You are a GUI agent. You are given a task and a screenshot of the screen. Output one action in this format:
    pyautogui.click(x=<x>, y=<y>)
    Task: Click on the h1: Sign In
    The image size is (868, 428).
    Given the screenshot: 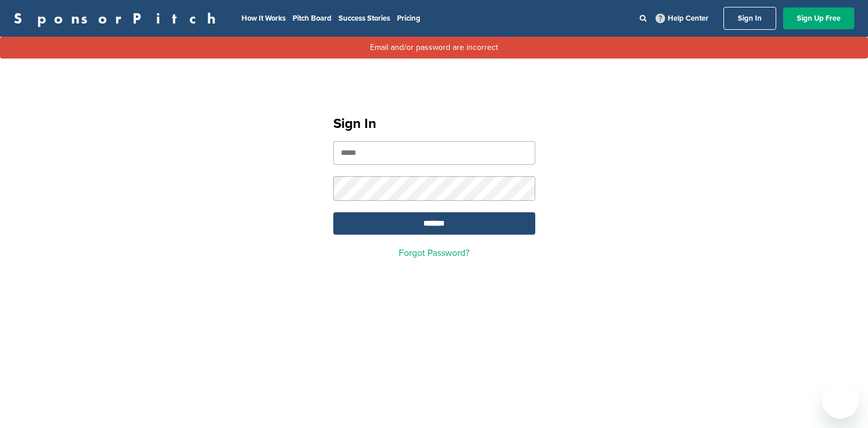 What is the action you would take?
    pyautogui.click(x=434, y=124)
    